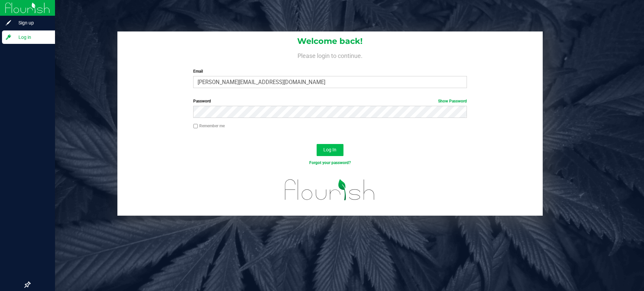 The image size is (644, 291). What do you see at coordinates (202, 101) in the screenshot?
I see `span: Password` at bounding box center [202, 101].